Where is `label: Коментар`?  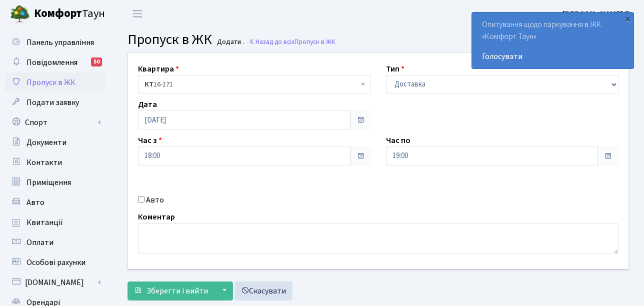
label: Коментар is located at coordinates (157, 217).